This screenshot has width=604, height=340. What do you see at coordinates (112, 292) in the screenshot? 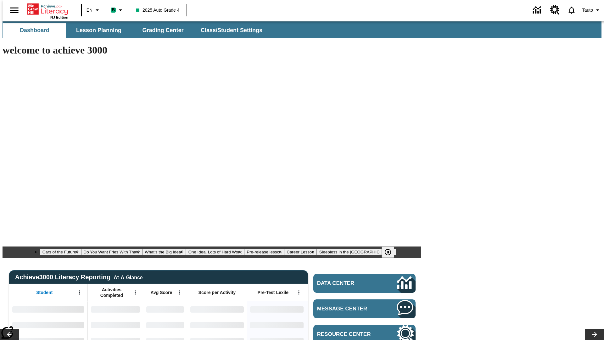
I see `span: Activities Completed` at bounding box center [112, 292].